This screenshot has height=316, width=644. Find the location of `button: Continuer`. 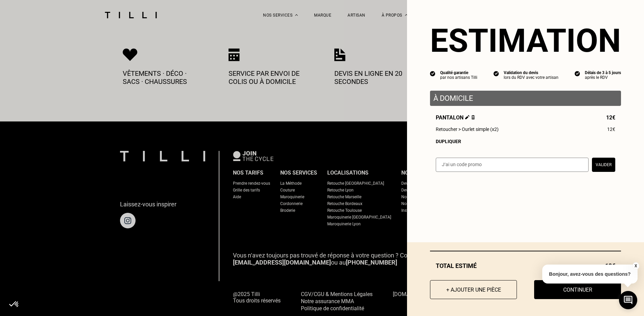

button: Continuer is located at coordinates (577, 290).